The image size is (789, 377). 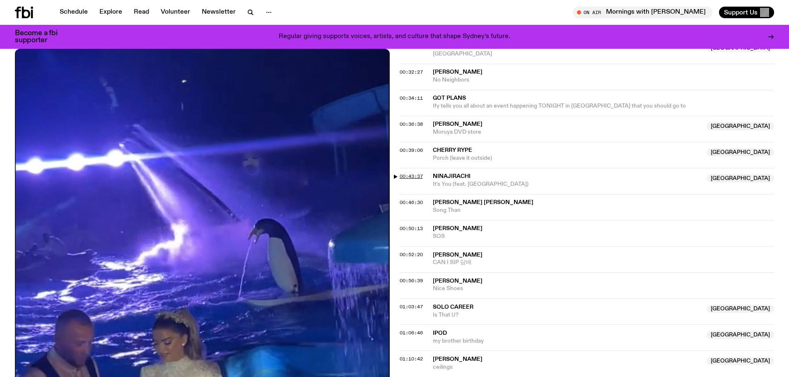 I want to click on span: 00:43:37, so click(x=411, y=176).